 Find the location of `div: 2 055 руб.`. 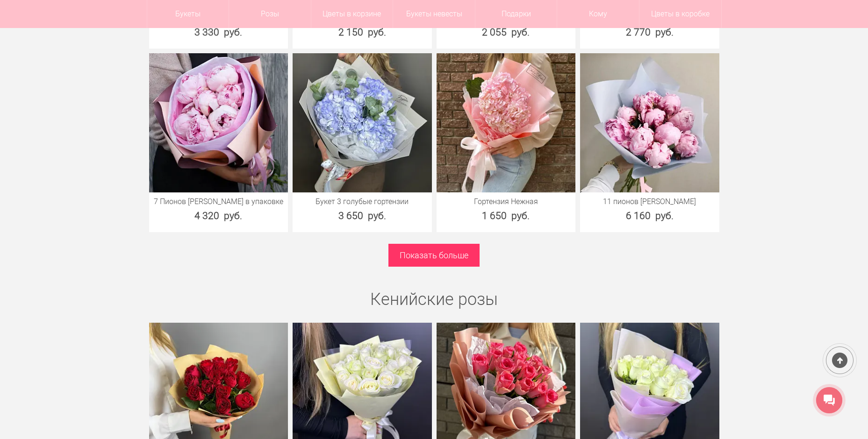

div: 2 055 руб. is located at coordinates (506, 32).